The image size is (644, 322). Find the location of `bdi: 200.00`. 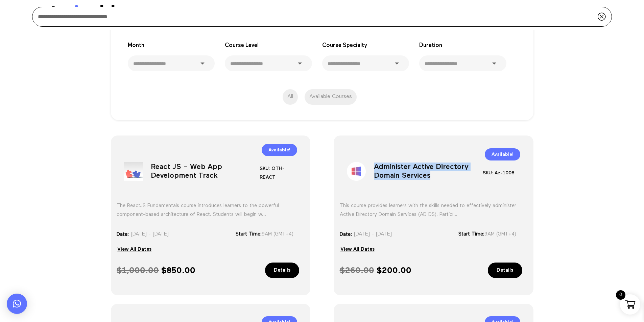

bdi: 200.00 is located at coordinates (394, 271).